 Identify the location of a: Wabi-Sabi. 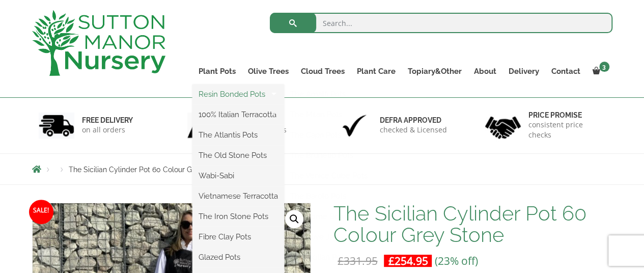
(239, 176).